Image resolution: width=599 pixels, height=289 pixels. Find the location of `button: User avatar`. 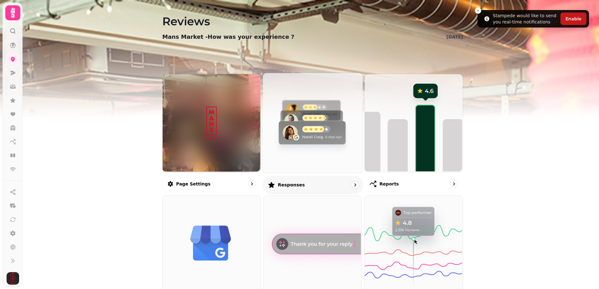

button: User avatar is located at coordinates (13, 279).